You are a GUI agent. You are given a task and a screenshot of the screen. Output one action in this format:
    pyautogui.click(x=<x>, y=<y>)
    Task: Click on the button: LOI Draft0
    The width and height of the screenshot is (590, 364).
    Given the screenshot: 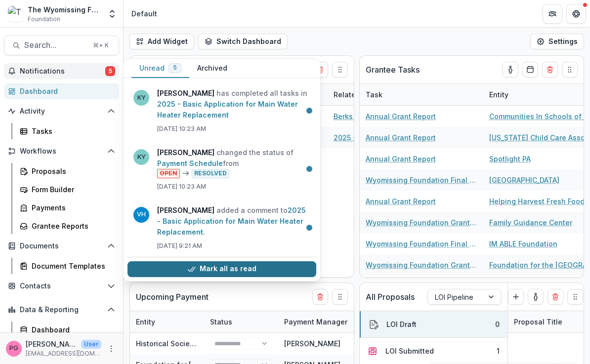 What is the action you would take?
    pyautogui.click(x=434, y=325)
    